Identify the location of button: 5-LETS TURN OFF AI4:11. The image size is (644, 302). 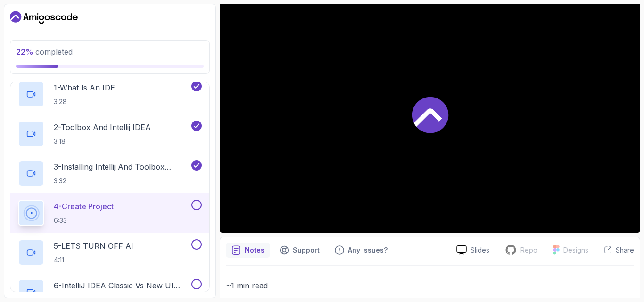
(109, 252).